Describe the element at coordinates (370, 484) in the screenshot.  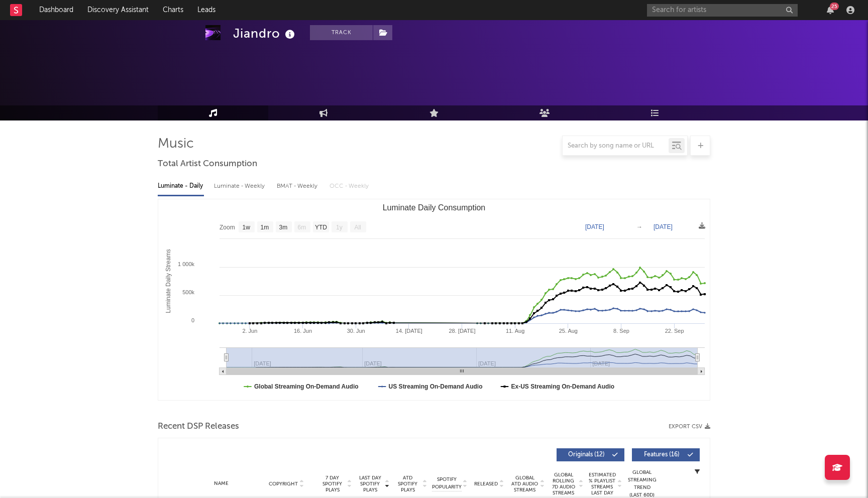
I see `span: Last Day Spotify Plays` at that location.